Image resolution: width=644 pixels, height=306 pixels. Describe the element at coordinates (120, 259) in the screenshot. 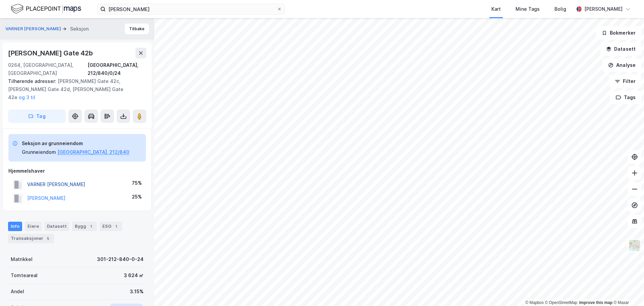

I see `div: 301-212-840-0-24` at that location.